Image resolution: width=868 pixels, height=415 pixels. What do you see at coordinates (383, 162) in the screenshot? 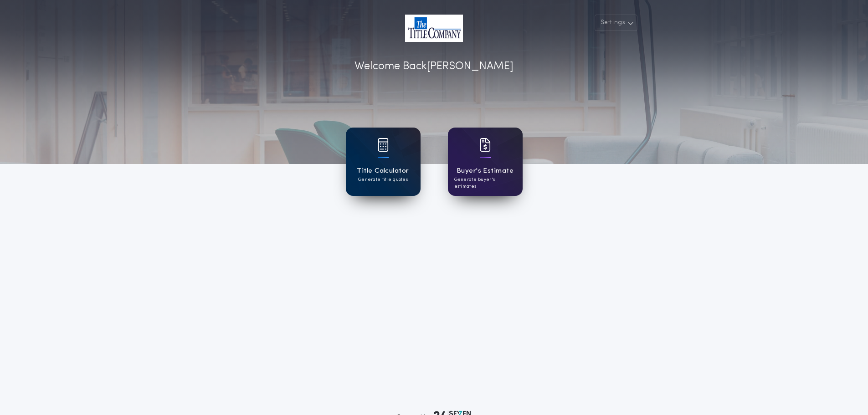
I see `a: card iconTitle CalculatorGenerate title quotes` at bounding box center [383, 162].